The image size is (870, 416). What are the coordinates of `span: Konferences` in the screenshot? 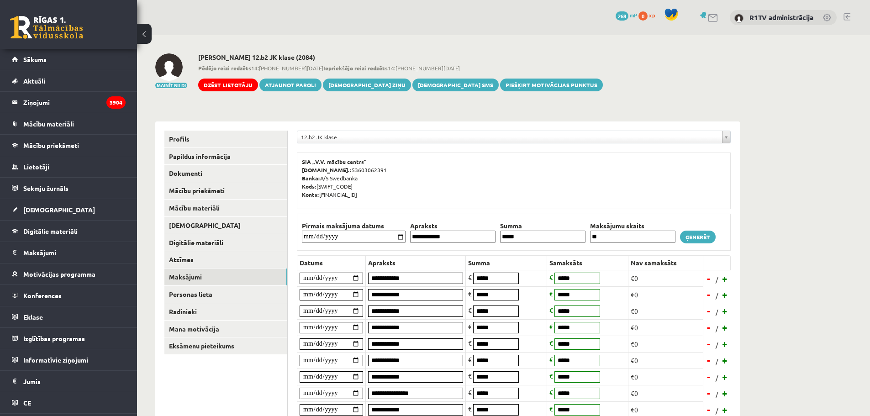 It's located at (42, 296).